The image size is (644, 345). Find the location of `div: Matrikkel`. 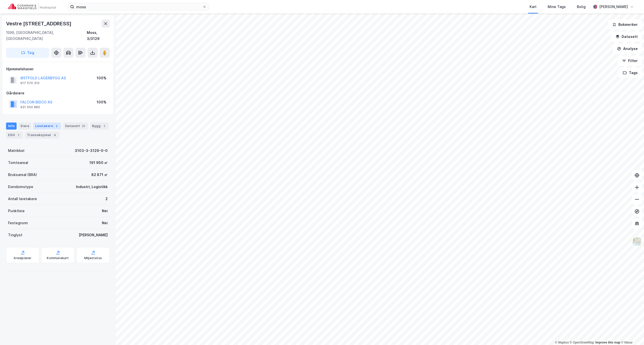

div: Matrikkel is located at coordinates (16, 151).